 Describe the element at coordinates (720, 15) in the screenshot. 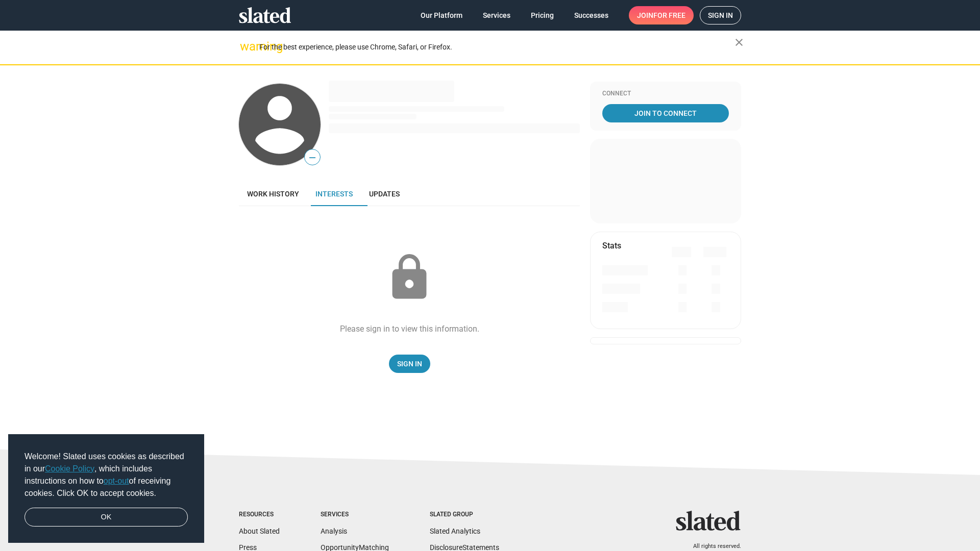

I see `span: Sign in` at that location.